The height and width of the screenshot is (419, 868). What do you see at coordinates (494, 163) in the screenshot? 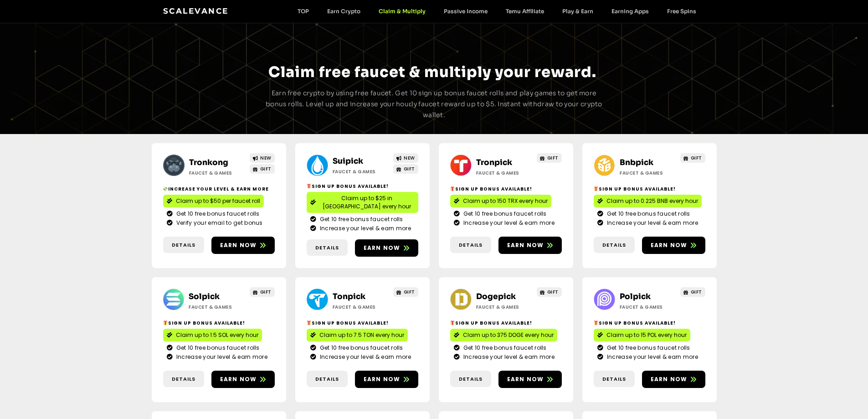
I see `a: Tronpick` at bounding box center [494, 163].